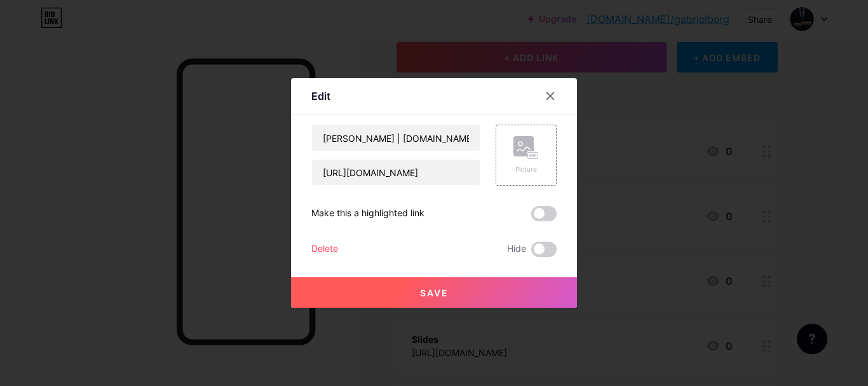  What do you see at coordinates (526, 169) in the screenshot?
I see `div: Picture` at bounding box center [526, 169].